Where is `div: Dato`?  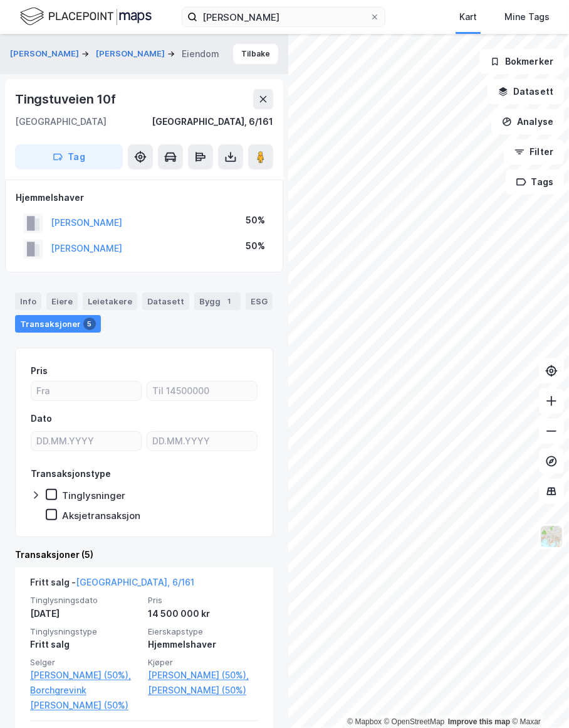
div: Dato is located at coordinates (42, 419).